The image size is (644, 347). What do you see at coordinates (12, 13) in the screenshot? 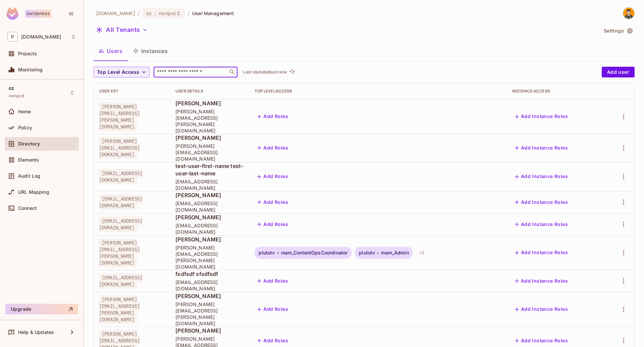
I see `img: SReyMgAAAABJRU5ErkJggg==` at bounding box center [12, 13].